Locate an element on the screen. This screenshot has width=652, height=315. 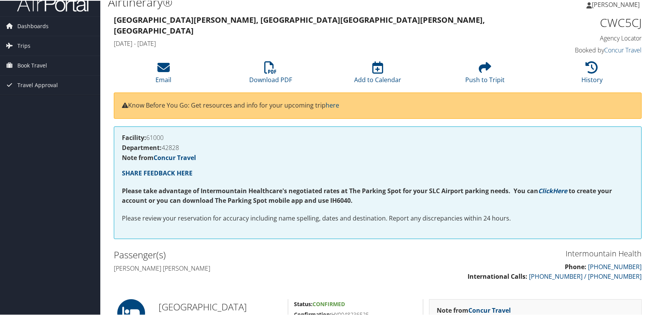
span: Book Travel is located at coordinates (32, 65).